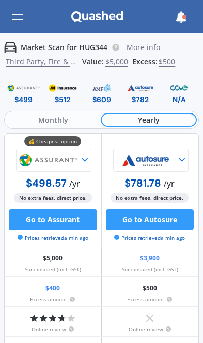 The height and width of the screenshot is (343, 203). I want to click on img: car.f15378c7a67c060ca3f3.svg, so click(10, 47).